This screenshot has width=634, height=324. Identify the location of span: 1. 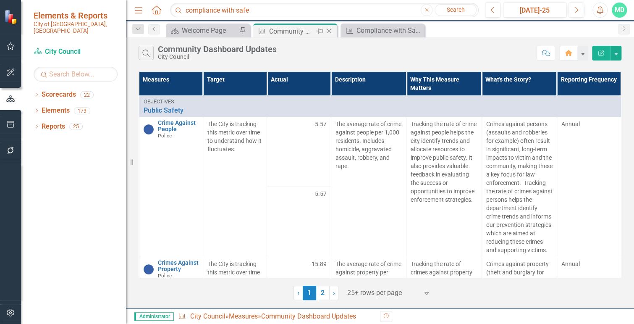
(309, 292).